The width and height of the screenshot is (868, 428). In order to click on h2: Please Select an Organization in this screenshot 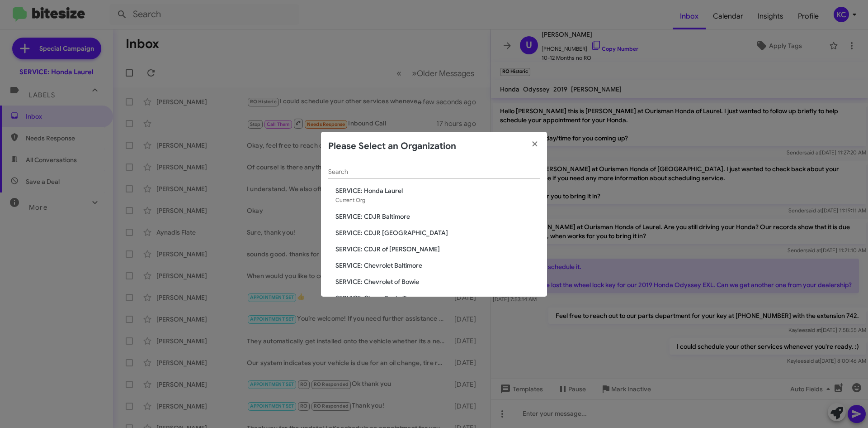, I will do `click(392, 146)`.